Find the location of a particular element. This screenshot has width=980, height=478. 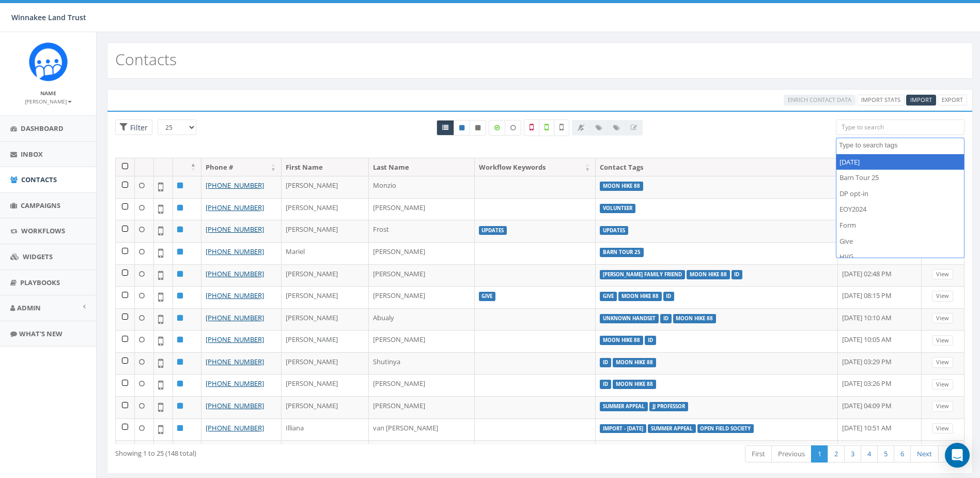

a: All contacts is located at coordinates (445, 127).